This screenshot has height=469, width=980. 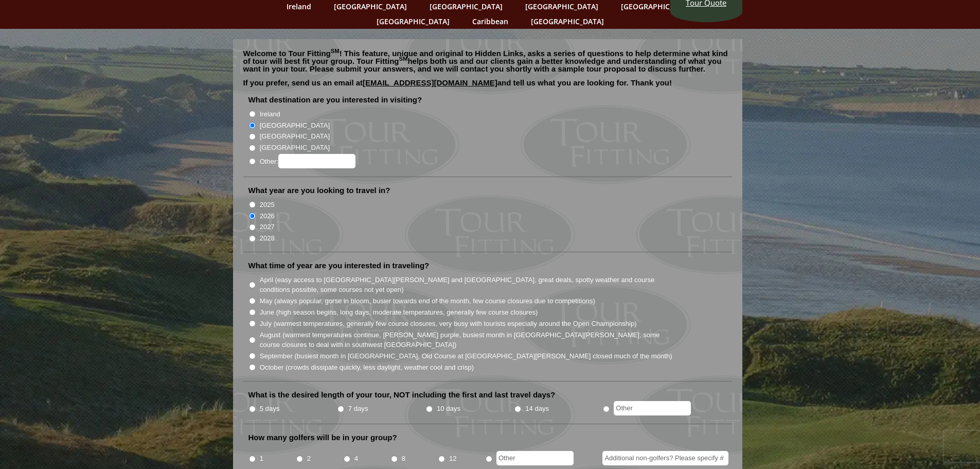 What do you see at coordinates (358, 408) in the screenshot?
I see `label: 7 days` at bounding box center [358, 408].